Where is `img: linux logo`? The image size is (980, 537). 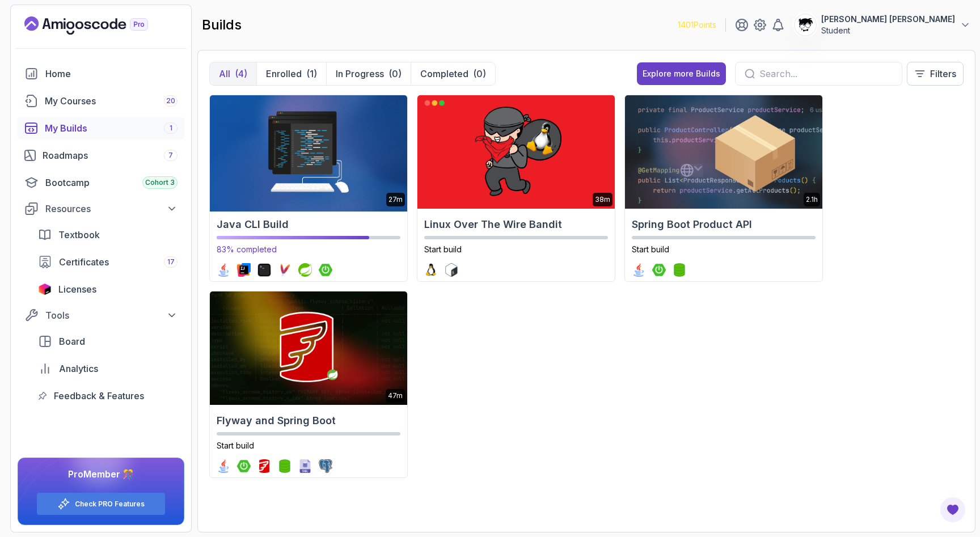
img: linux logo is located at coordinates (431, 269).